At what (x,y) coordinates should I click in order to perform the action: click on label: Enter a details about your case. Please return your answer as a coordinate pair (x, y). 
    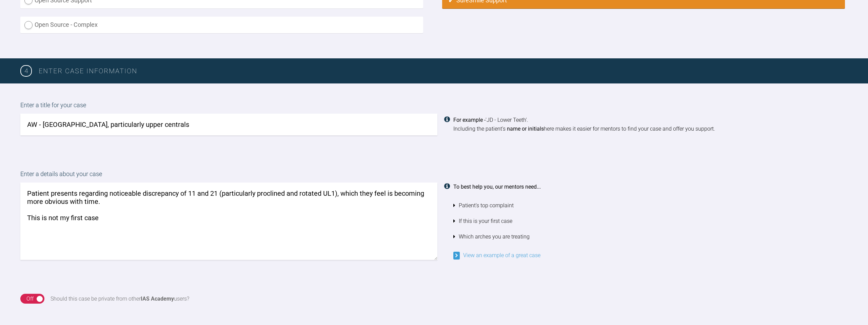
    Looking at the image, I should click on (434, 176).